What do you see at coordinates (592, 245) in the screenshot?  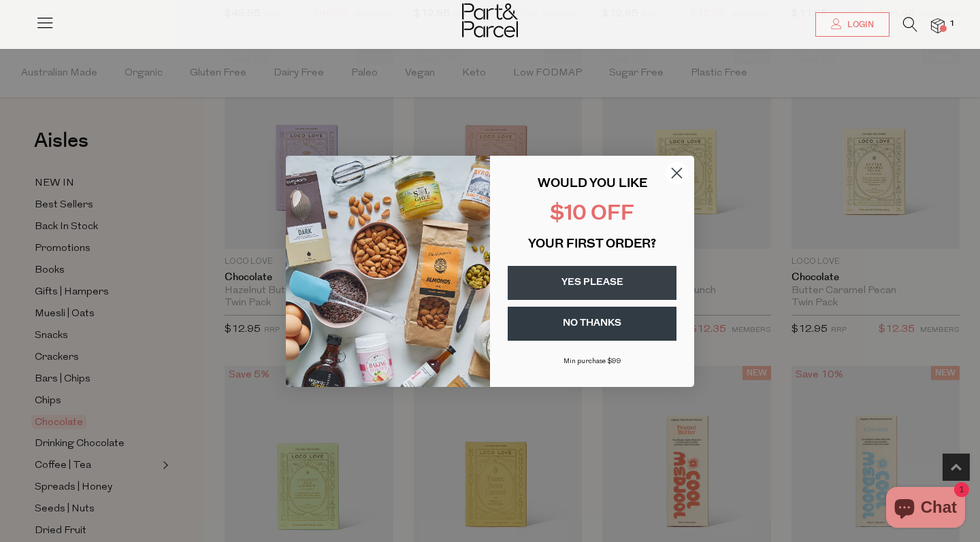 I see `span: YOUR FIRST ORDER?` at bounding box center [592, 245].